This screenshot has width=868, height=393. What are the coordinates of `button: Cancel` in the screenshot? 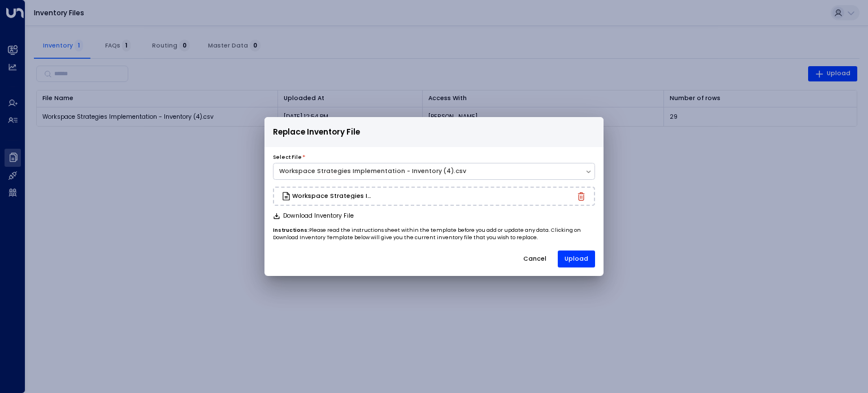 It's located at (534, 259).